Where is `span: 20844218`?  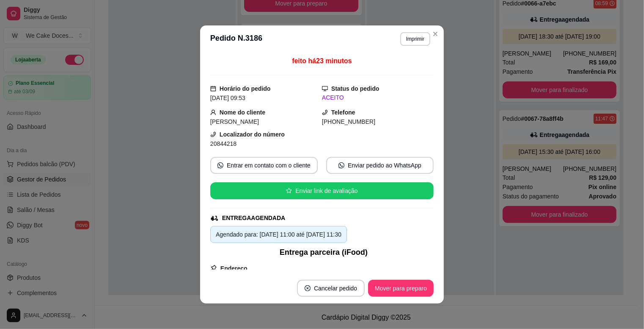 span: 20844218 is located at coordinates (224, 144).